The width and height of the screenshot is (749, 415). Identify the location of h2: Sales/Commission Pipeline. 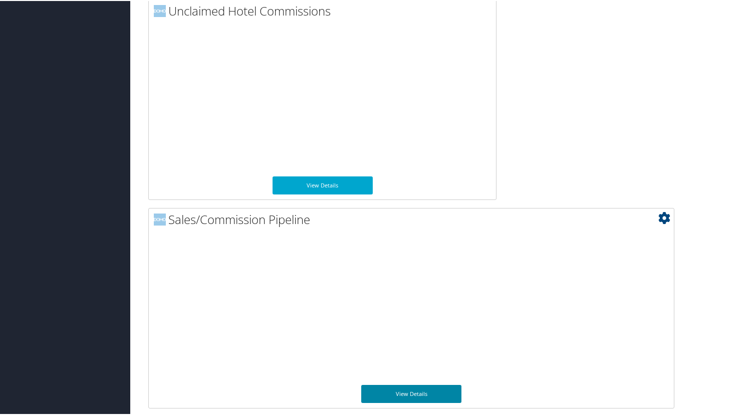
(414, 218).